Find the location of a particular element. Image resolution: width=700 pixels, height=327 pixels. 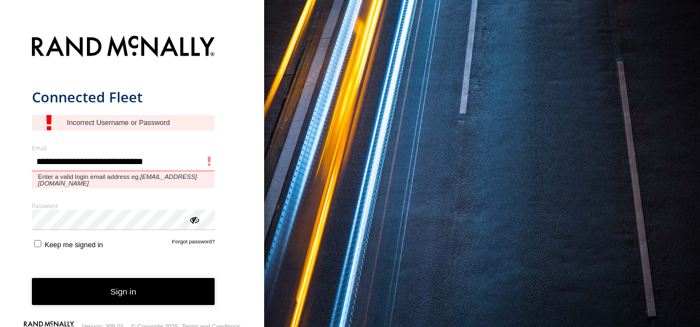

span: Keep me signed in is located at coordinates (74, 244).